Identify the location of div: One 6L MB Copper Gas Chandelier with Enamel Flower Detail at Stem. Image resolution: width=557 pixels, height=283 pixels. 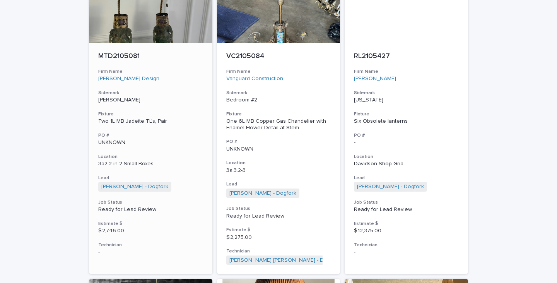
(279, 125).